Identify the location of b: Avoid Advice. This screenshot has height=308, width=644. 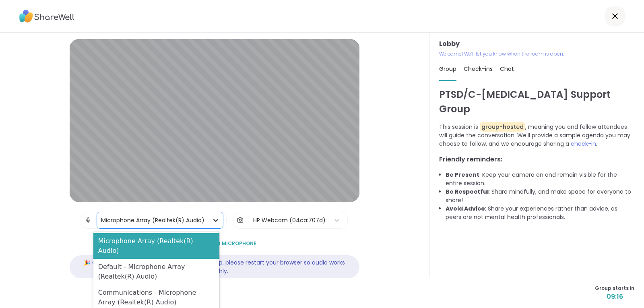
(465, 208).